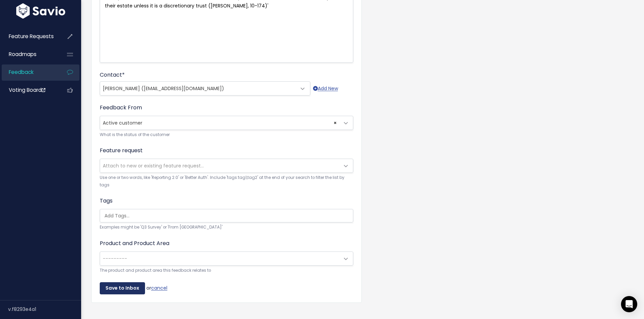 The height and width of the screenshot is (319, 644). Describe the element at coordinates (29, 90) in the screenshot. I see `a: Voting Board` at that location.